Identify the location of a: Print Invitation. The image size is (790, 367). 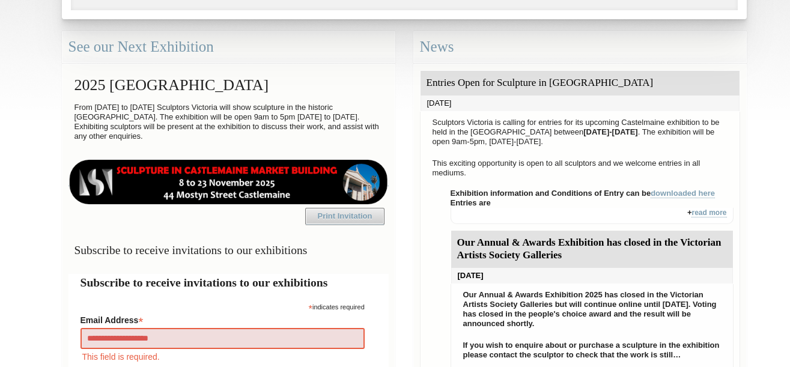
(345, 216).